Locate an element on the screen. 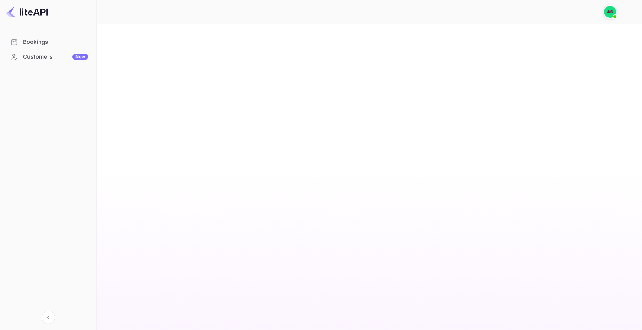  div: New is located at coordinates (80, 57).